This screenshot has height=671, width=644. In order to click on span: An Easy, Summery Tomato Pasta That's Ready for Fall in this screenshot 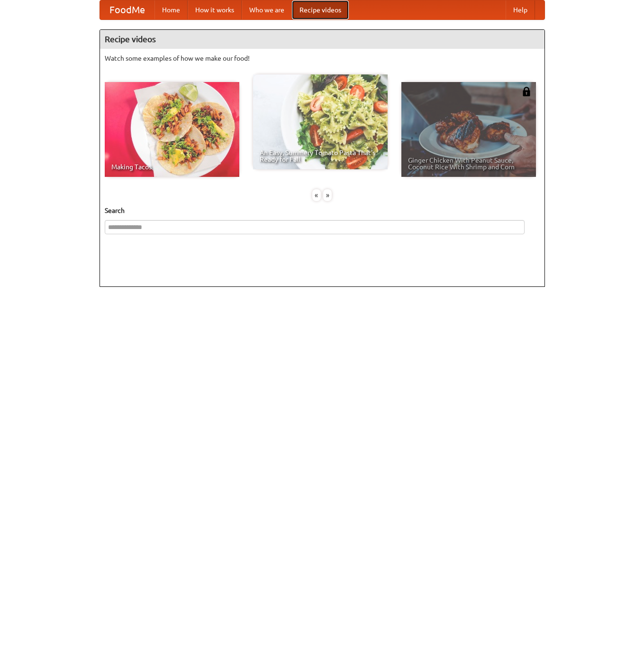, I will do `click(321, 156)`.